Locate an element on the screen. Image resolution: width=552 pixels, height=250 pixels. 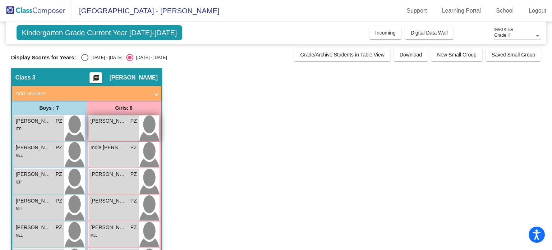
span: Saved Small Group is located at coordinates (513, 55).